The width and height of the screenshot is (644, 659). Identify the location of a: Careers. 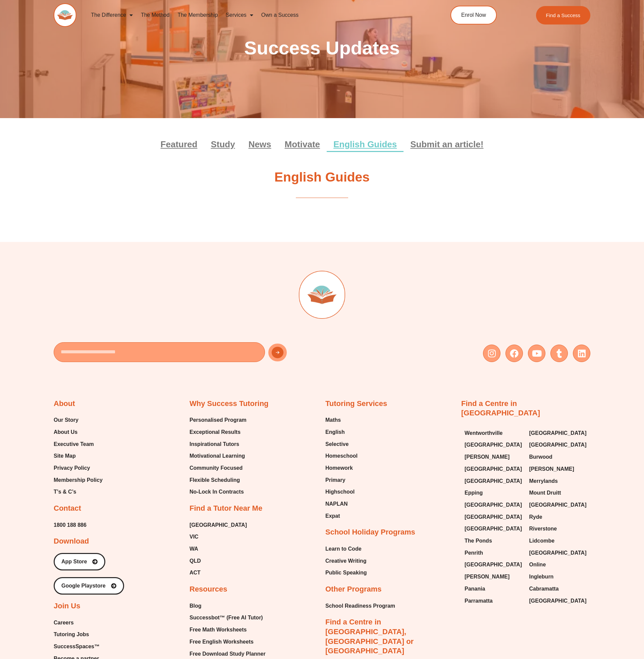
(82, 622).